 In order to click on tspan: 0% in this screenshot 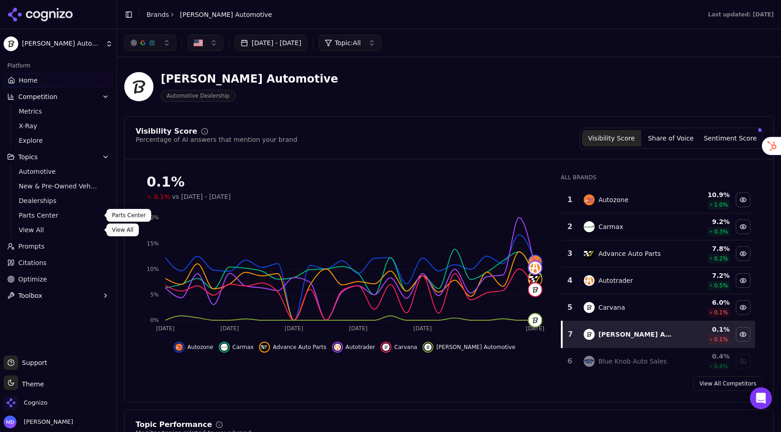, I will do `click(154, 320)`.